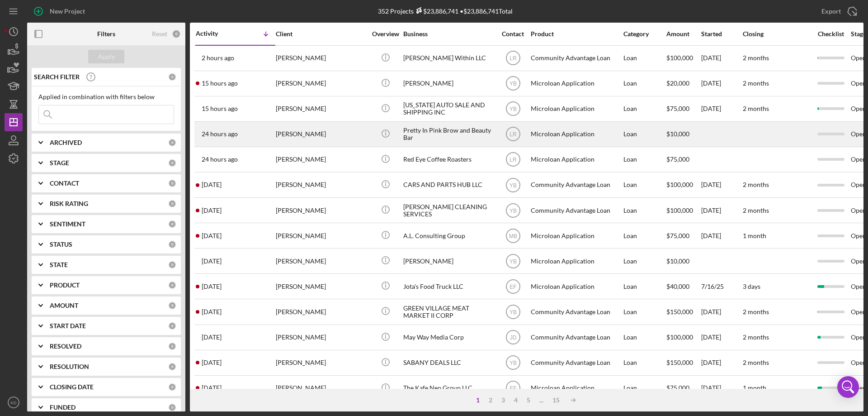 Image resolution: width=868 pixels, height=416 pixels. Describe the element at coordinates (503, 400) in the screenshot. I see `div: 3` at that location.